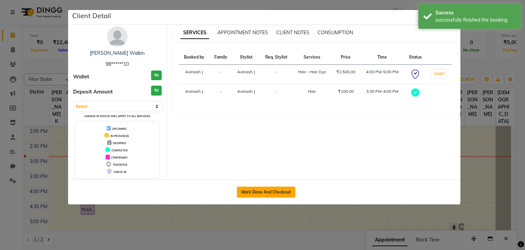 The image size is (525, 250). I want to click on th: Price, so click(346, 57).